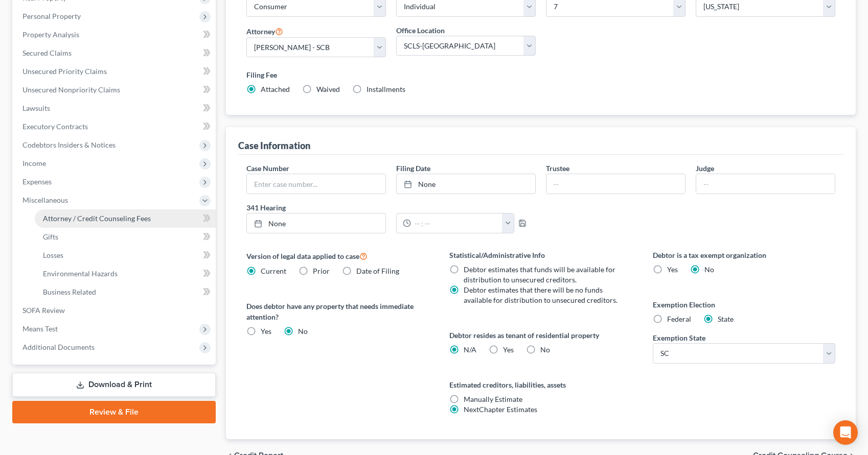 The height and width of the screenshot is (455, 868). I want to click on span: Lawsuits, so click(37, 108).